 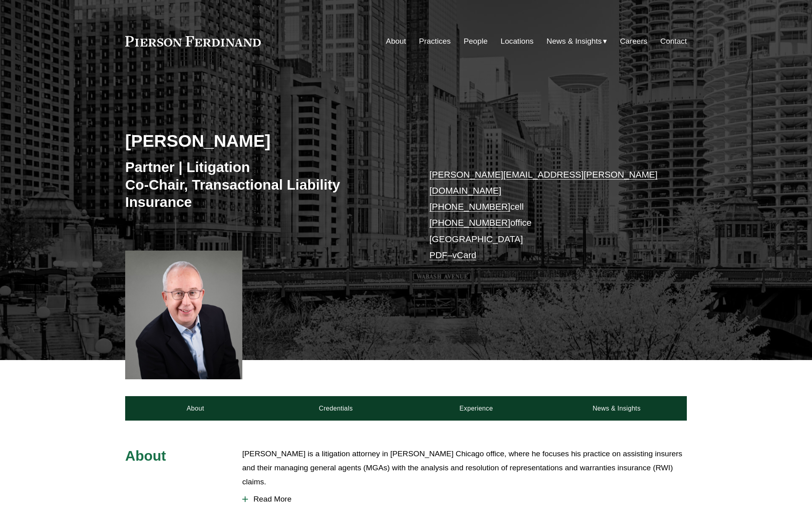 What do you see at coordinates (673, 41) in the screenshot?
I see `a: Contact` at bounding box center [673, 41].